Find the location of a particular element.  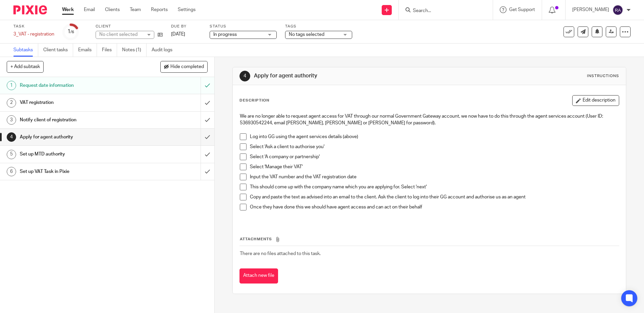

p: Select 'A company or partnership' is located at coordinates (434, 157).